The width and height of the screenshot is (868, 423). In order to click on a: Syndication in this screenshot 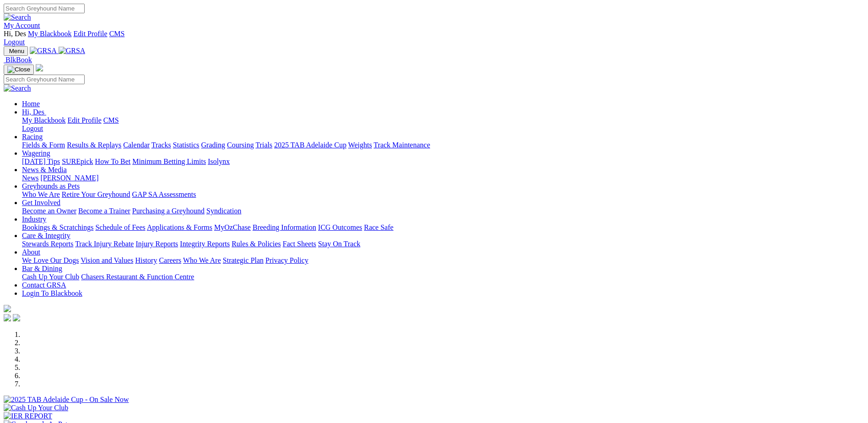, I will do `click(224, 211)`.